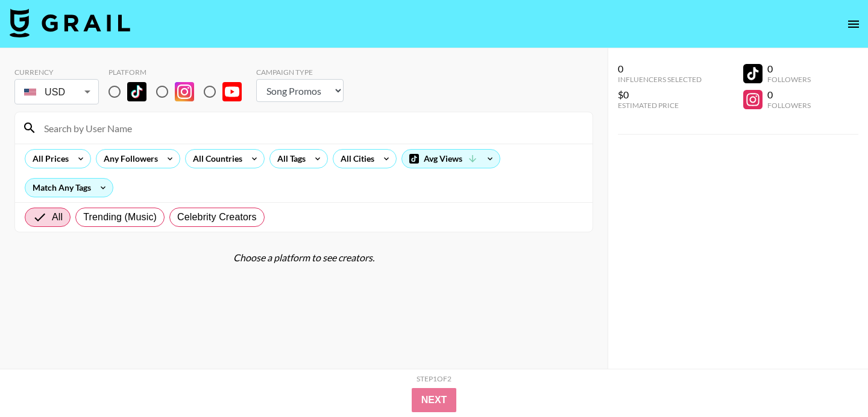 The image size is (868, 417). What do you see at coordinates (56, 91) in the screenshot?
I see `div: USD` at bounding box center [56, 91].